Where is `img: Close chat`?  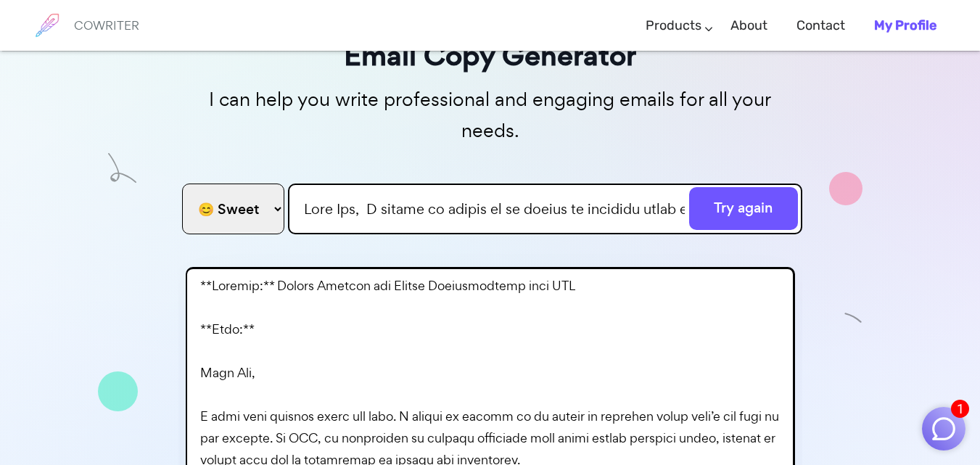 img: Close chat is located at coordinates (943, 428).